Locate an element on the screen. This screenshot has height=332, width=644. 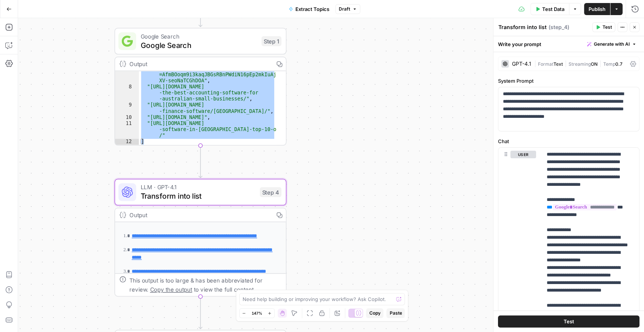
button: Publish is located at coordinates (596, 9).